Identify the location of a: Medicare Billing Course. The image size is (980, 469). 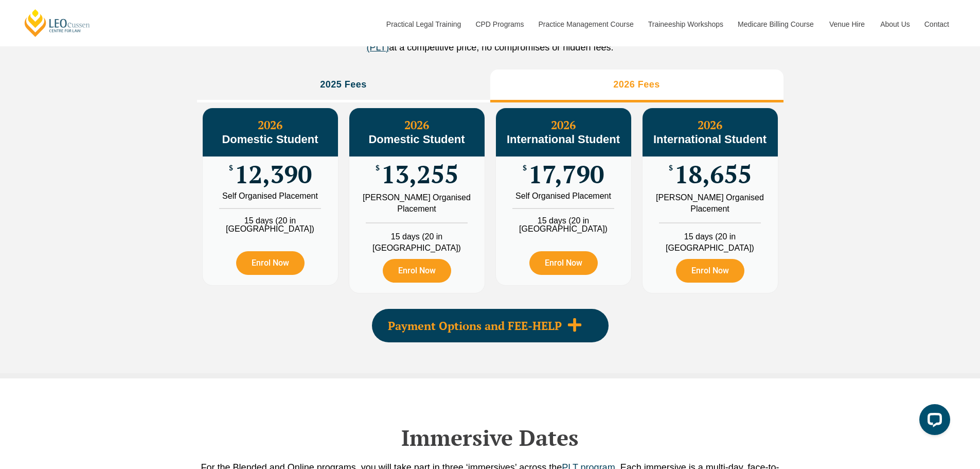
(776, 24).